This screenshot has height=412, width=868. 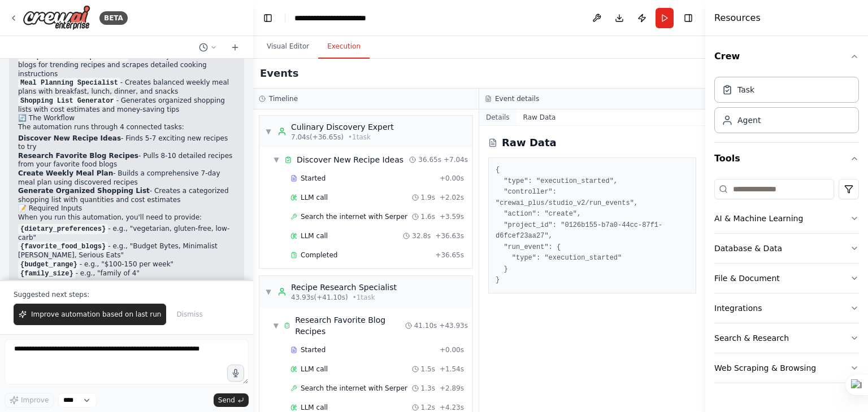 I want to click on p: The automation runs through 4 connected tasks:, so click(x=127, y=128).